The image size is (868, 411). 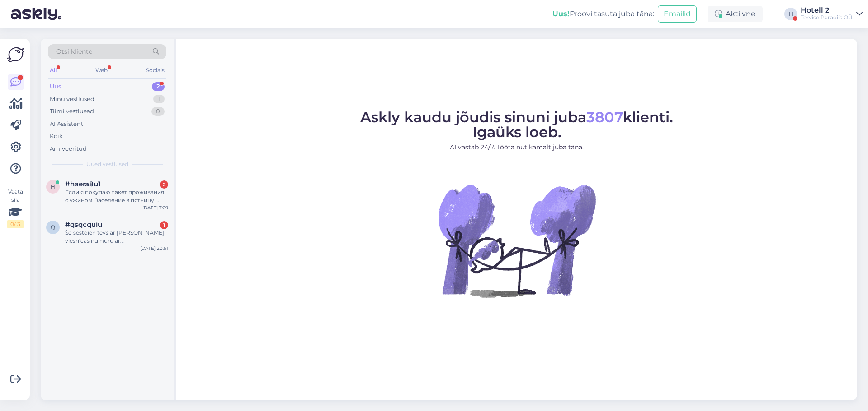 What do you see at coordinates (826, 10) in the screenshot?
I see `div: Hotell 2` at bounding box center [826, 10].